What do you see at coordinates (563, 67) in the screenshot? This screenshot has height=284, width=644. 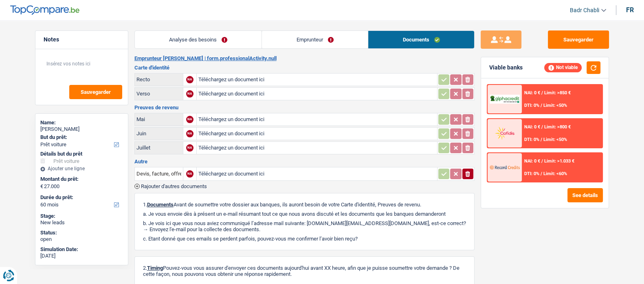 I see `div: Not viable` at bounding box center [563, 67].